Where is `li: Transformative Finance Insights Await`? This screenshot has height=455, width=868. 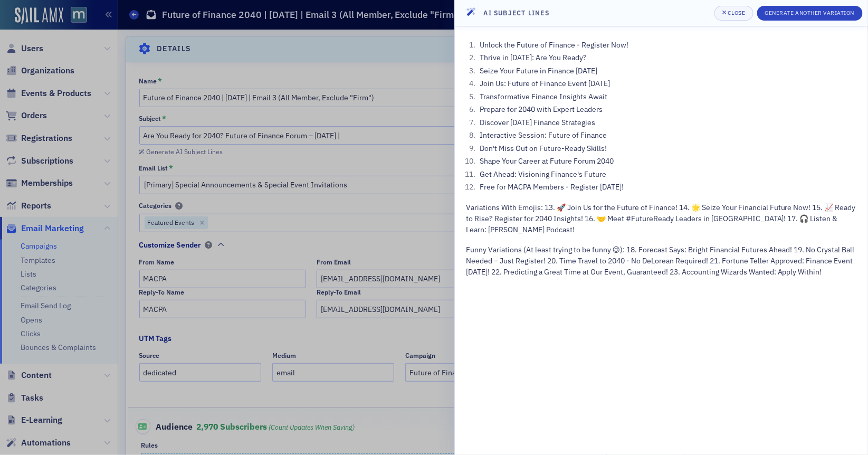
li: Transformative Finance Insights Await is located at coordinates (667, 96).